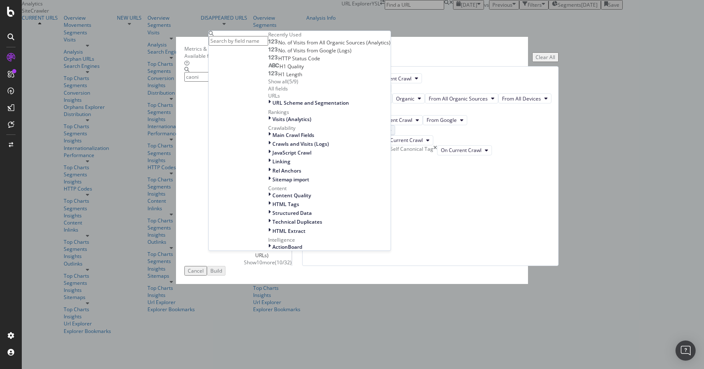 This screenshot has height=369, width=704. What do you see at coordinates (220, 49) in the screenshot?
I see `div: Metrics & dimensions selector` at bounding box center [220, 49].